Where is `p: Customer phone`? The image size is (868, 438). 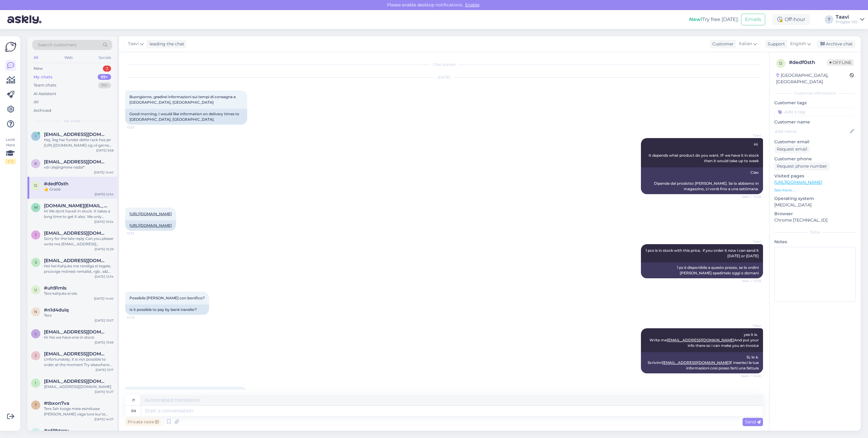 p: Customer phone is located at coordinates (815, 159).